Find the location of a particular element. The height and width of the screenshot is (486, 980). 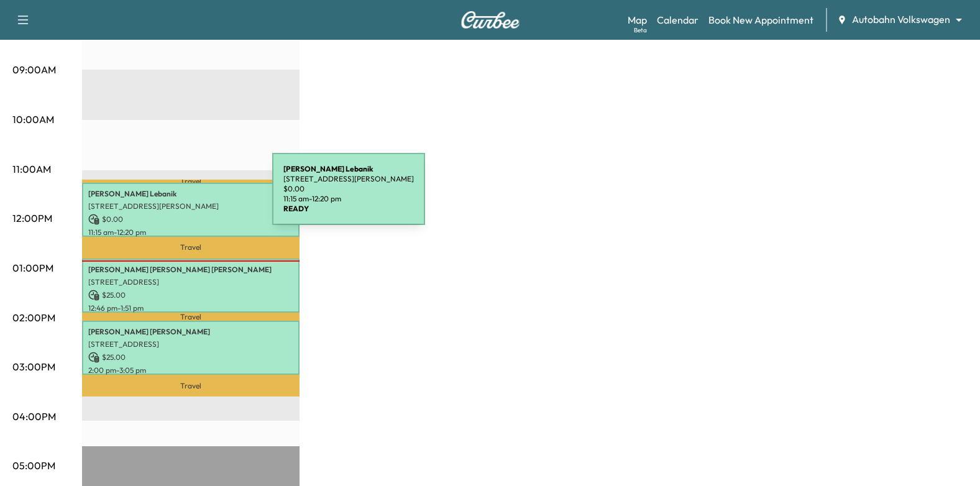

p: 05:00PM is located at coordinates (34, 465).